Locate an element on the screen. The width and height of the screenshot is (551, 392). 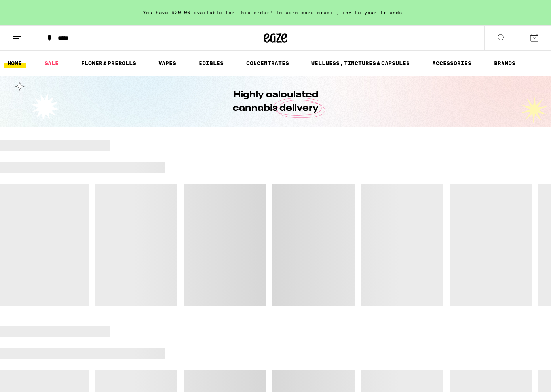
button: BRANDS is located at coordinates (505, 64).